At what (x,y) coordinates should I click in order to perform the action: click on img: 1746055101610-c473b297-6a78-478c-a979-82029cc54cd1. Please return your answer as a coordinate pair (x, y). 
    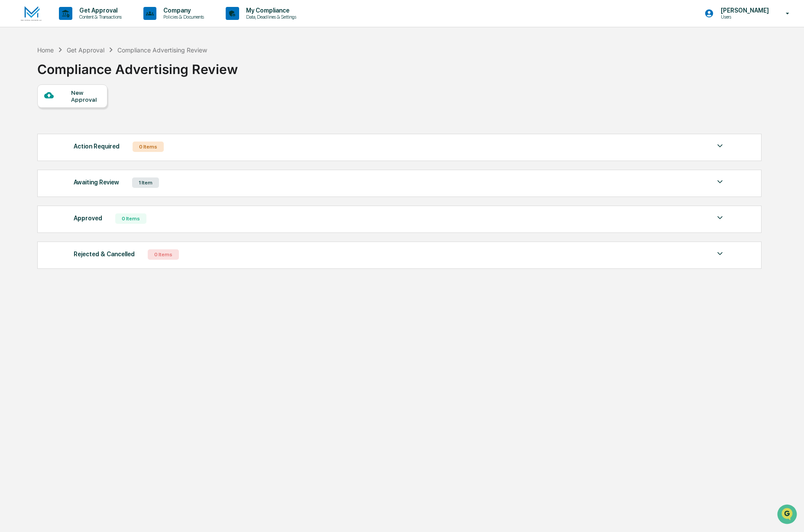
    Looking at the image, I should click on (17, 74).